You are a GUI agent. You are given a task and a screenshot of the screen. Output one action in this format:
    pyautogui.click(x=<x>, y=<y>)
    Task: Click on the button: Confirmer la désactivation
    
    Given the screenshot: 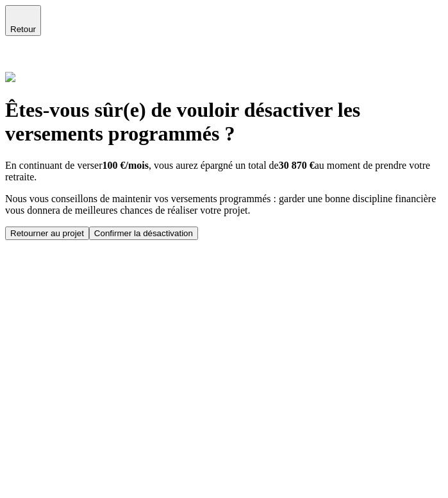 What is the action you would take?
    pyautogui.click(x=144, y=233)
    